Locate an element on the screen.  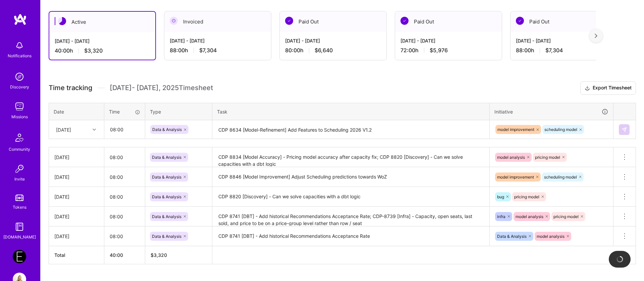
img: Submit is located at coordinates (624, 130).